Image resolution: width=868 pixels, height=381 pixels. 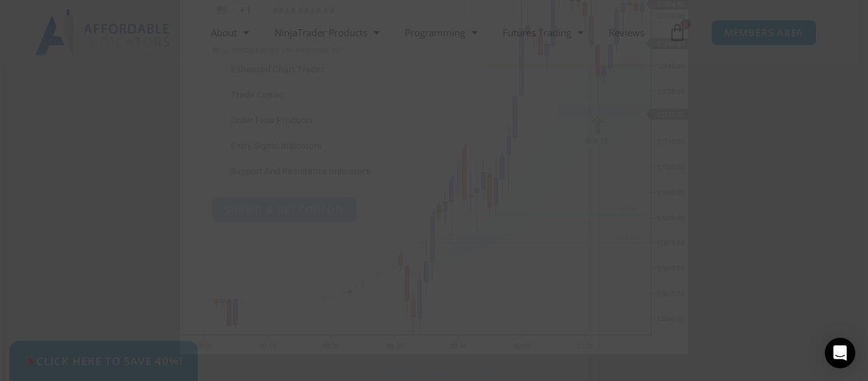 What do you see at coordinates (257, 95) in the screenshot?
I see `span: Trade Copier` at bounding box center [257, 95].